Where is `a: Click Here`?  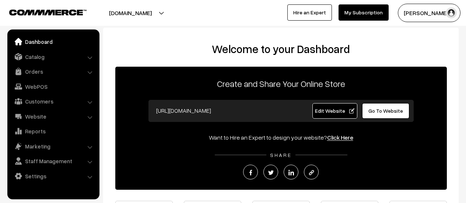
a: Click Here is located at coordinates (340, 137).